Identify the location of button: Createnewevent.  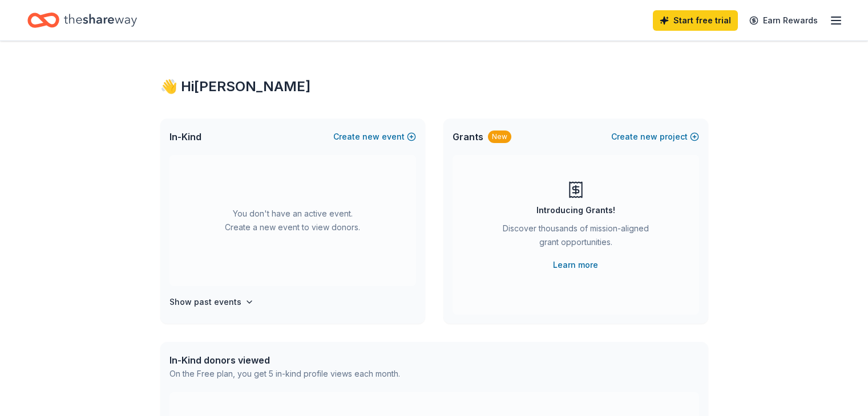
(374, 137).